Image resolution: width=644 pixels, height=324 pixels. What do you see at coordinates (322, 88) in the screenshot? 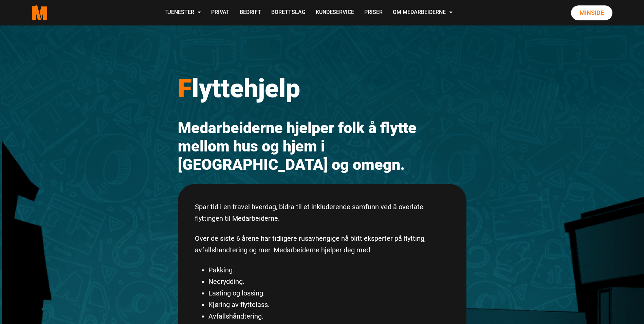
I see `h1: lyttehjelp` at bounding box center [322, 88].